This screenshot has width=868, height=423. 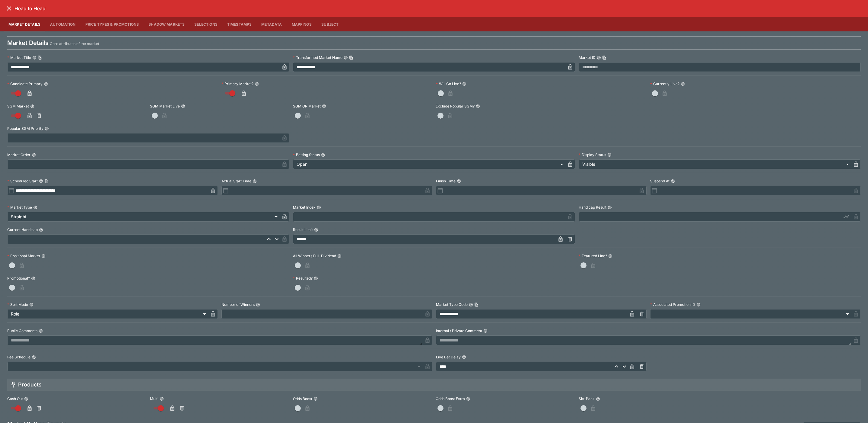 What do you see at coordinates (660, 181) in the screenshot?
I see `p: Suspend At` at bounding box center [660, 181].